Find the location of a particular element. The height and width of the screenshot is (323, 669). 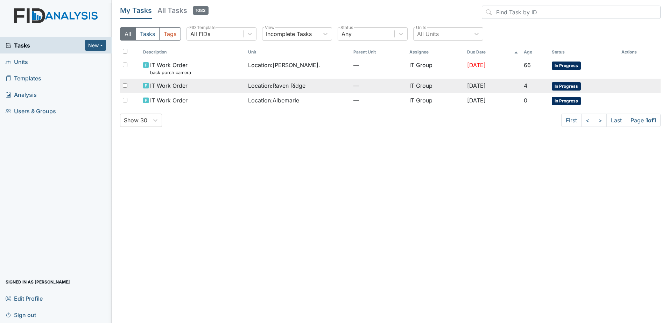

span: Units is located at coordinates (17, 62).